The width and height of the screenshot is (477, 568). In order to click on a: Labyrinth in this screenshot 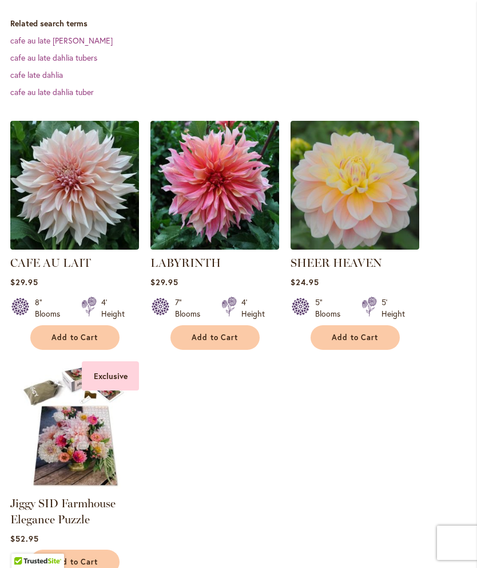, I will do `click(215, 246)`.